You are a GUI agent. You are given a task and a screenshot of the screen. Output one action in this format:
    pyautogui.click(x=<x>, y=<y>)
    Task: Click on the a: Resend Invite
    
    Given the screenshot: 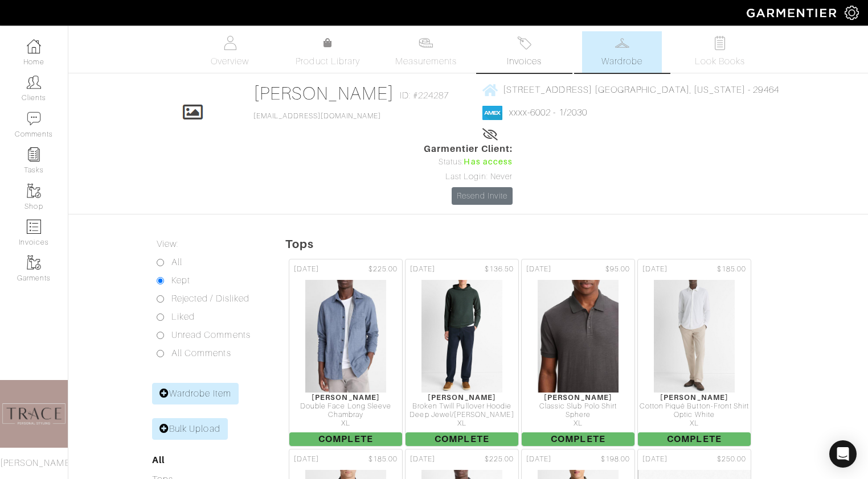 What is the action you would take?
    pyautogui.click(x=482, y=196)
    